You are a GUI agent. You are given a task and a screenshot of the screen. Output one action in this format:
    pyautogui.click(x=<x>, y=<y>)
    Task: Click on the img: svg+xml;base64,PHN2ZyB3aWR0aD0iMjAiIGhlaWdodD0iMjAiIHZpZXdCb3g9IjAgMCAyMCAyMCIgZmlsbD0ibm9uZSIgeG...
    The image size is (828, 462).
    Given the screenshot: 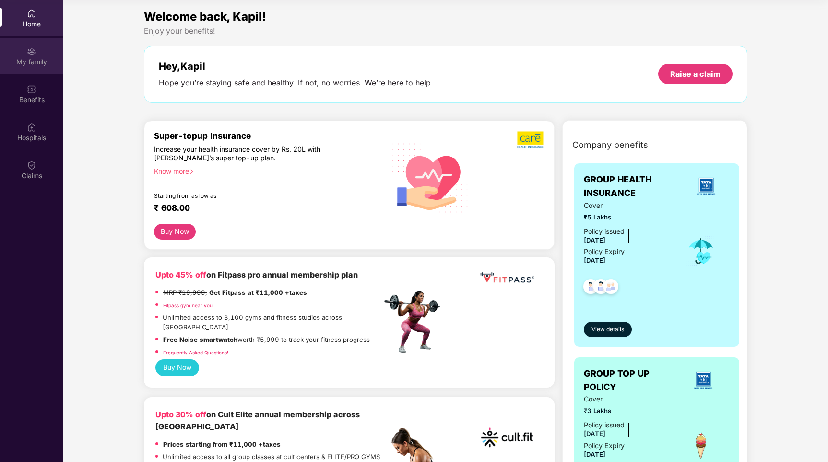 What is the action you would take?
    pyautogui.click(x=32, y=51)
    